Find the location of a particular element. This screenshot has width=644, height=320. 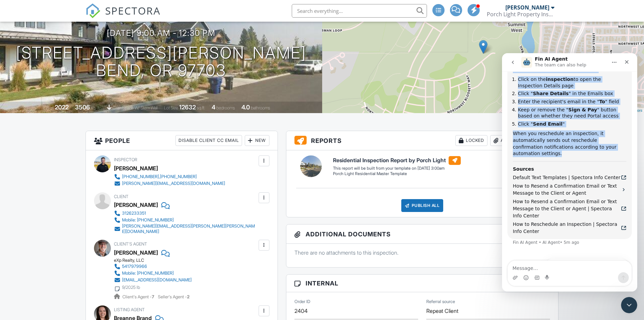

h3: People is located at coordinates (181, 141).